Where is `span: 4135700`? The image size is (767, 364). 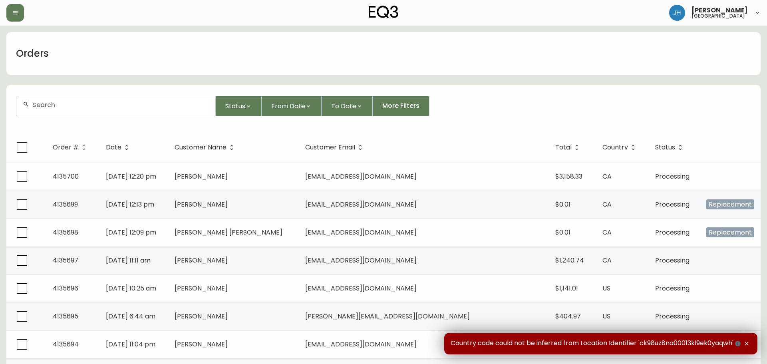
span: 4135700 is located at coordinates (66, 176).